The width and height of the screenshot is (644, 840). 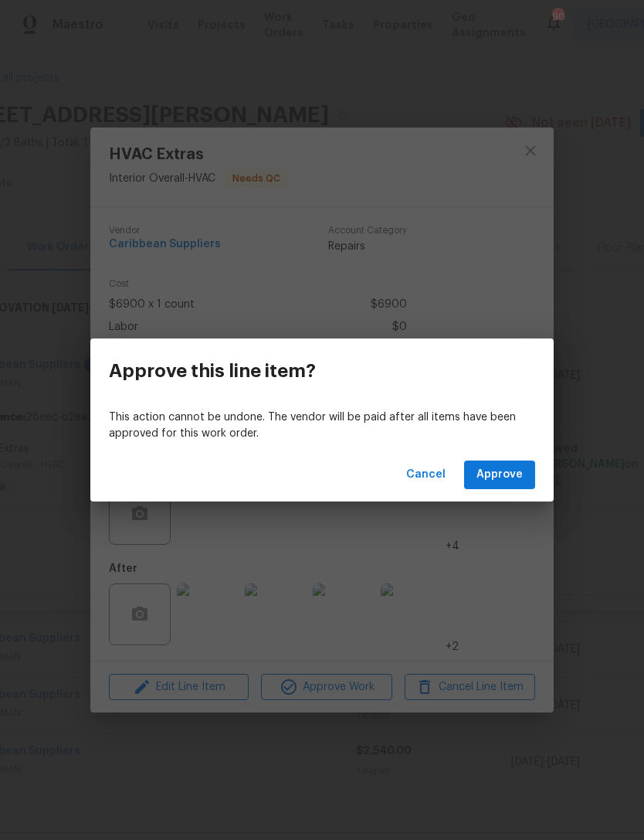 What do you see at coordinates (322, 425) in the screenshot?
I see `p: This action cannot be undone. The vendor will be paid after all items have been approved for this...` at bounding box center [322, 425].